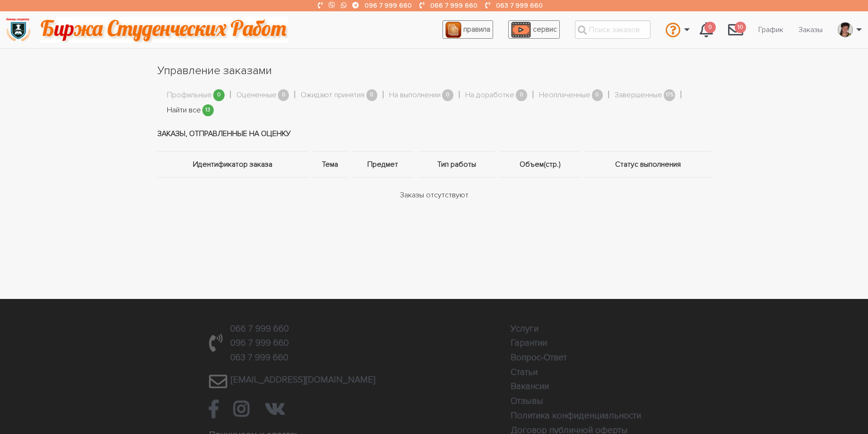 This screenshot has width=868, height=434. I want to click on span: сервис, so click(544, 29).